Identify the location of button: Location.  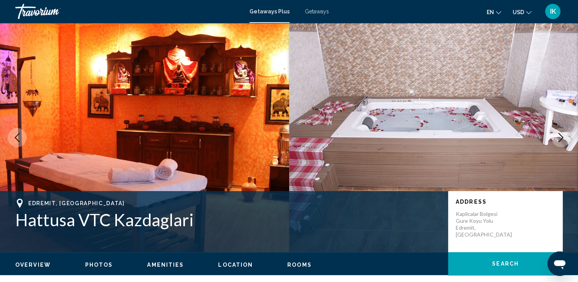
(235, 265).